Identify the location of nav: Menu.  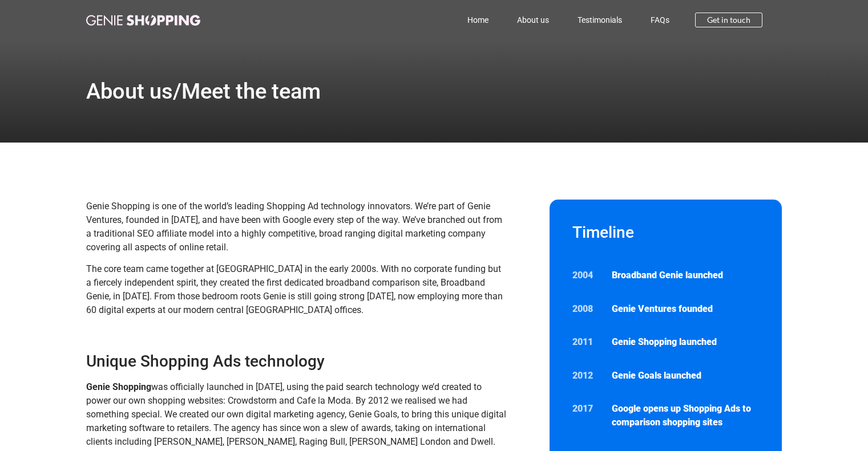
(467, 20).